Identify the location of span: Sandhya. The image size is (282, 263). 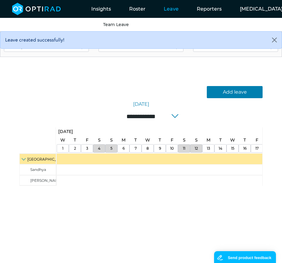
(38, 169).